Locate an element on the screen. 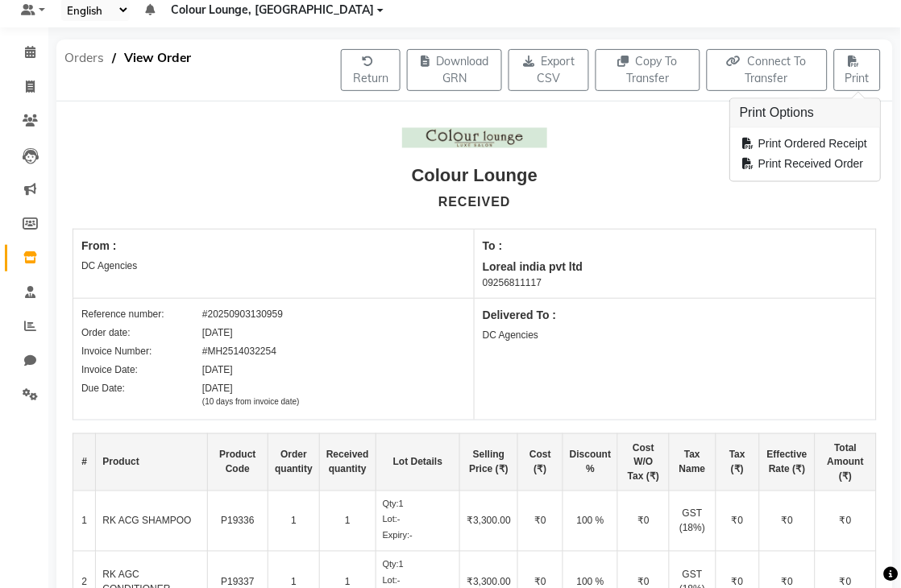 This screenshot has width=901, height=588. div: Invoice Date: is located at coordinates (142, 370).